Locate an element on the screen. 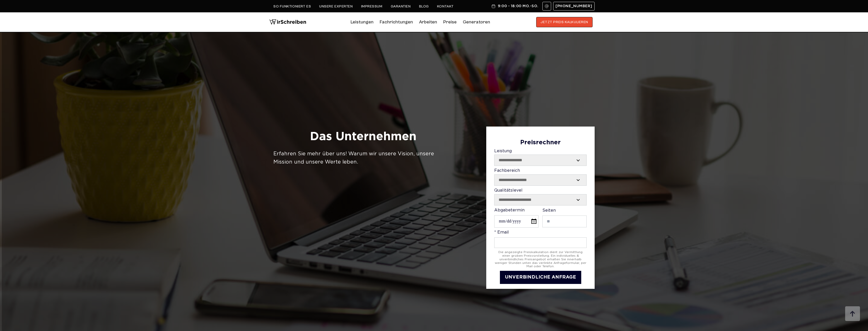 This screenshot has width=868, height=331. input: * Email is located at coordinates (540, 243).